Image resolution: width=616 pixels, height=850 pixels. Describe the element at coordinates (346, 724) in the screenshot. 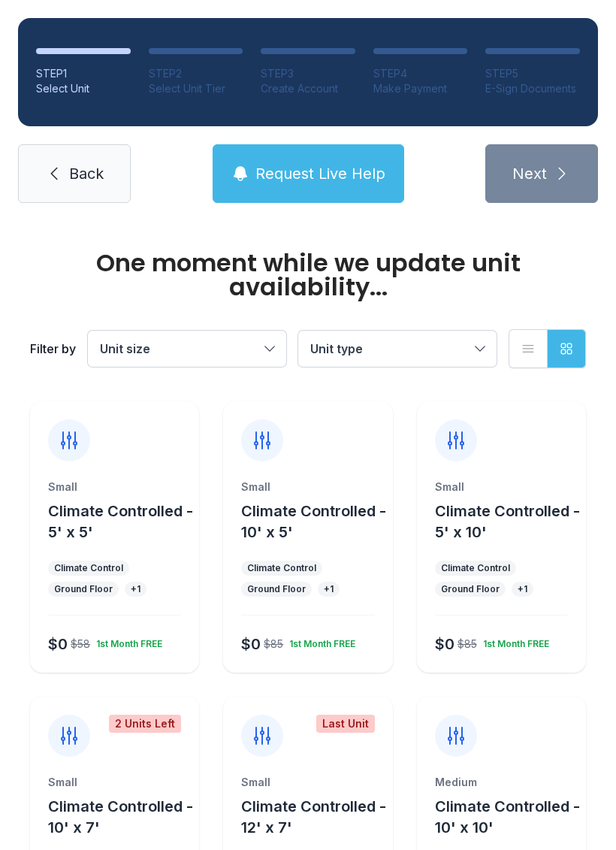

I see `div: Last Unit` at that location.